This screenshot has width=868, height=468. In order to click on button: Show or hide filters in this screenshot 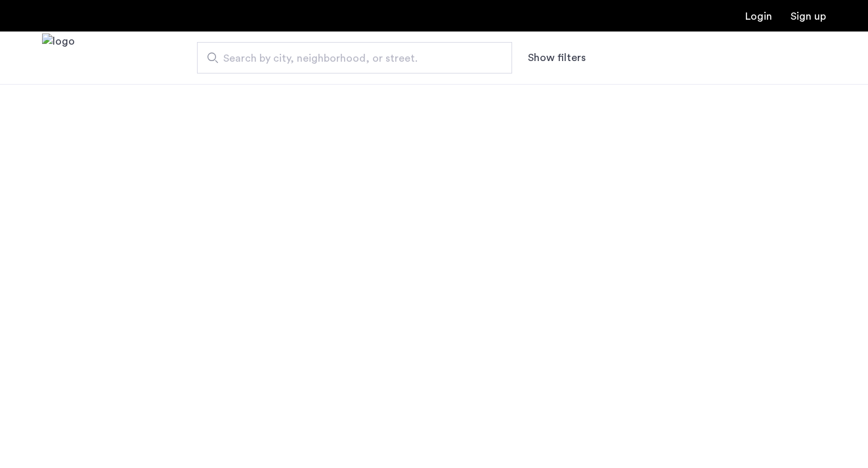, I will do `click(556, 58)`.